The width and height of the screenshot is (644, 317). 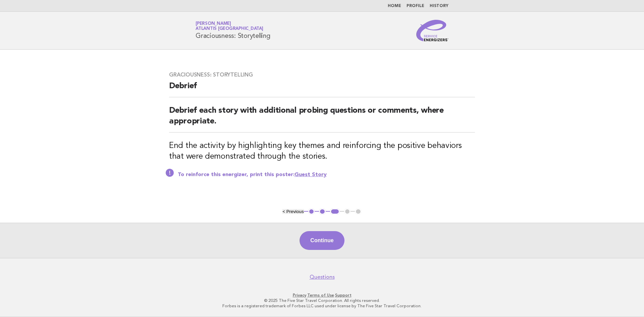 I want to click on a: History, so click(x=439, y=6).